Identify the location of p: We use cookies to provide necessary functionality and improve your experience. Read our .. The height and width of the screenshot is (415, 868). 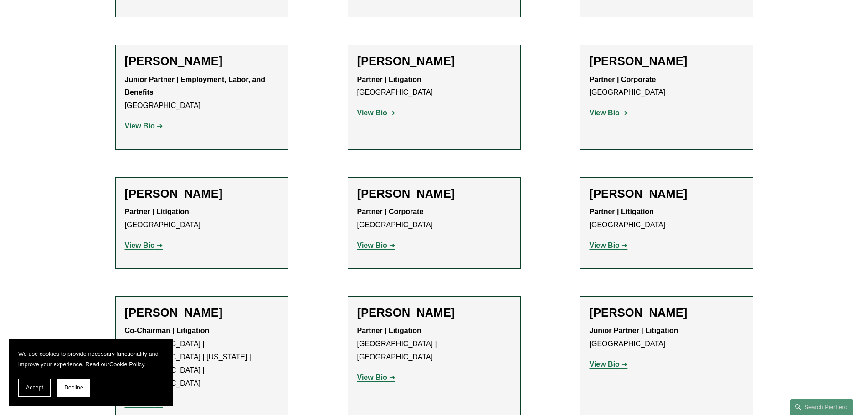
(91, 359).